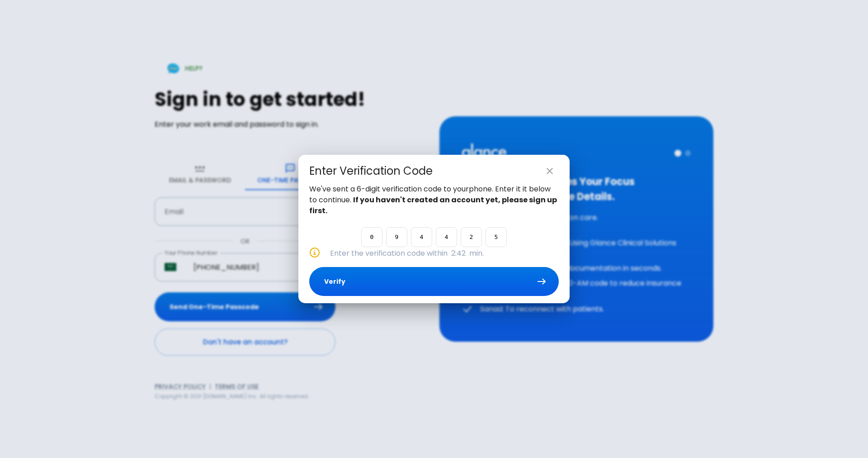  Describe the element at coordinates (434, 282) in the screenshot. I see `button: Verify` at that location.